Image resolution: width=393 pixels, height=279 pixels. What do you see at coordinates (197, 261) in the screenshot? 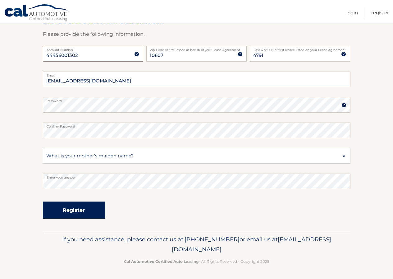
I see `p: - All Rights Reserved - Copyright 2025` at bounding box center [197, 261].